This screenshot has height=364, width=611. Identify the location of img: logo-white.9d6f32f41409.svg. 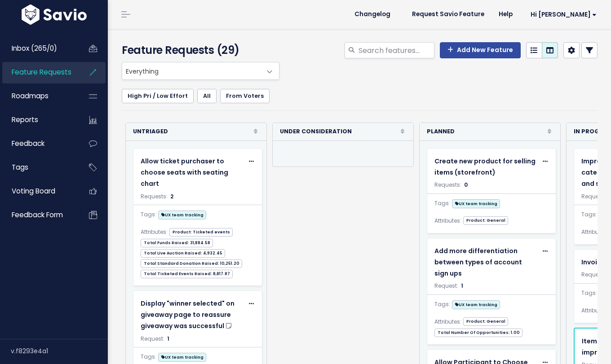
(54, 15).